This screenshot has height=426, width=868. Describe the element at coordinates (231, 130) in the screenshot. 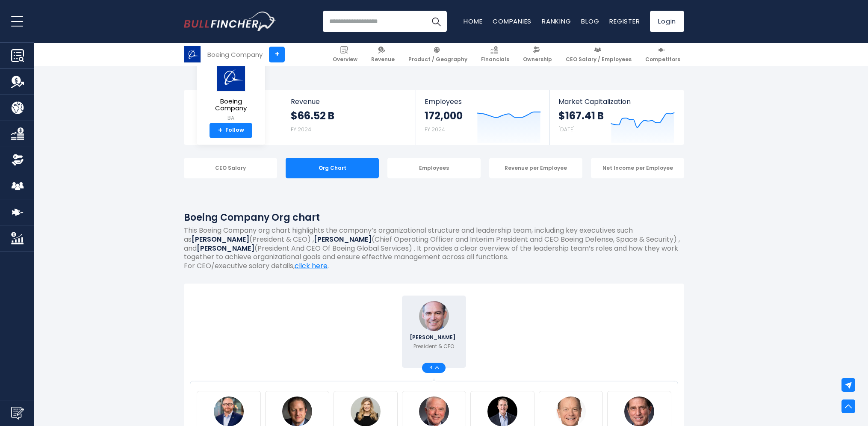

I see `a: +Follow` at that location.